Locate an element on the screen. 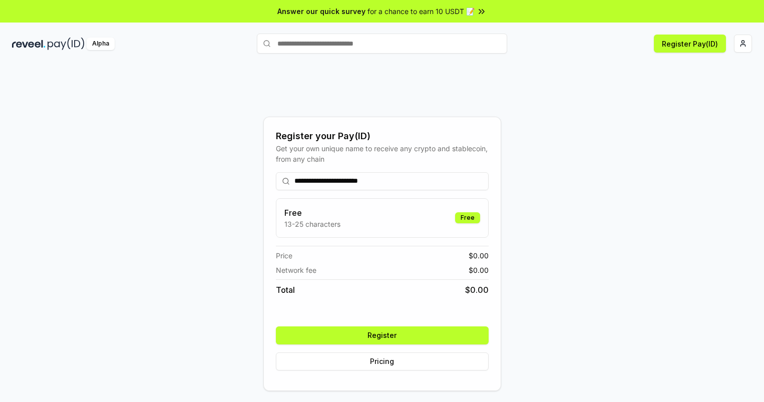 Image resolution: width=764 pixels, height=402 pixels. img: reveel_dark is located at coordinates (29, 44).